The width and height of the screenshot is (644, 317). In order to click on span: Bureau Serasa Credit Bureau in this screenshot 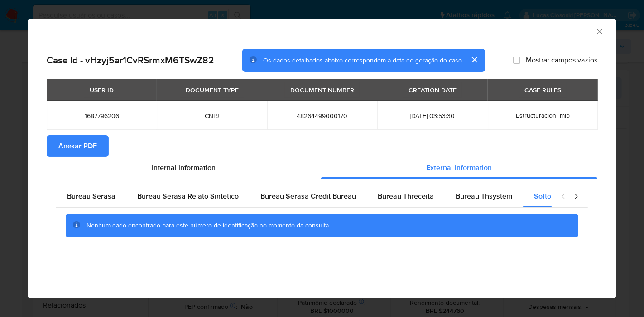, I will do `click(308, 196)`.